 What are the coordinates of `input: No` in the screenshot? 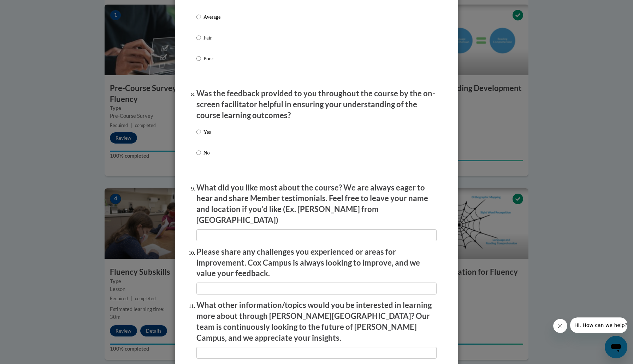 It's located at (198, 153).